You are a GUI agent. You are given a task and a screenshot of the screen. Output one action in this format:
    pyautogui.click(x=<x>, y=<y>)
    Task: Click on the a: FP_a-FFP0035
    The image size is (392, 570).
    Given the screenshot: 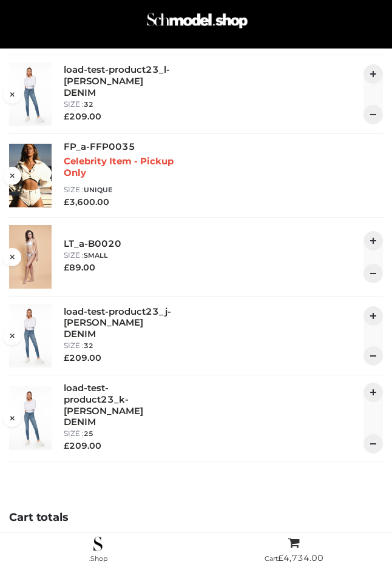 What is the action you would take?
    pyautogui.click(x=100, y=146)
    